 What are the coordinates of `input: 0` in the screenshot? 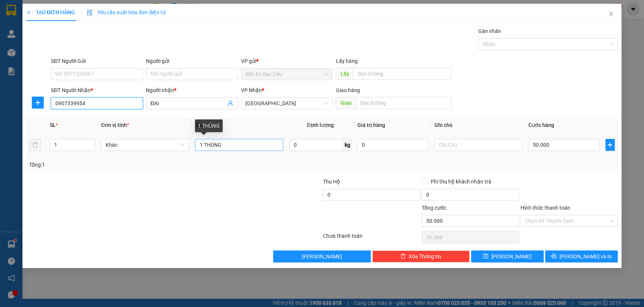 It's located at (393, 145).